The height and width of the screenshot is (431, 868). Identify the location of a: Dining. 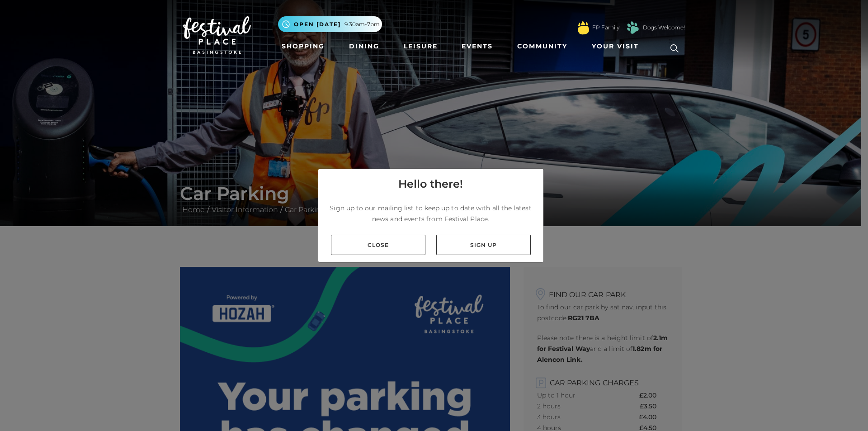
(364, 46).